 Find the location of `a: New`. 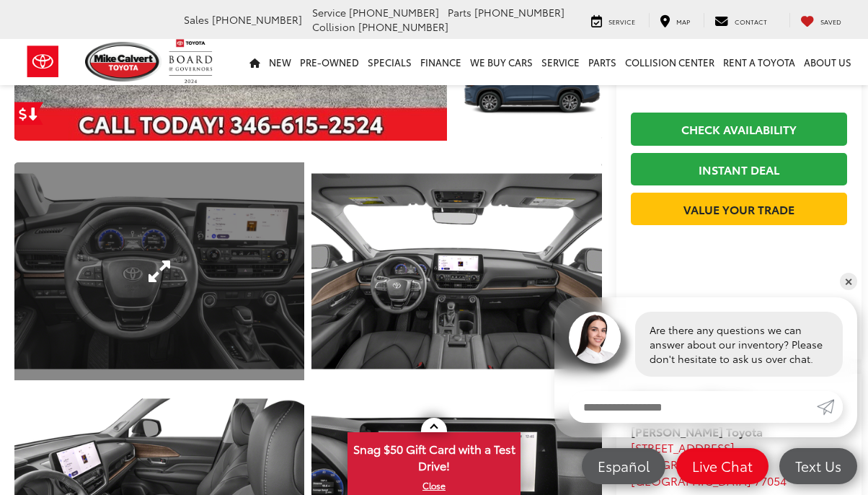

a: New is located at coordinates (280, 62).